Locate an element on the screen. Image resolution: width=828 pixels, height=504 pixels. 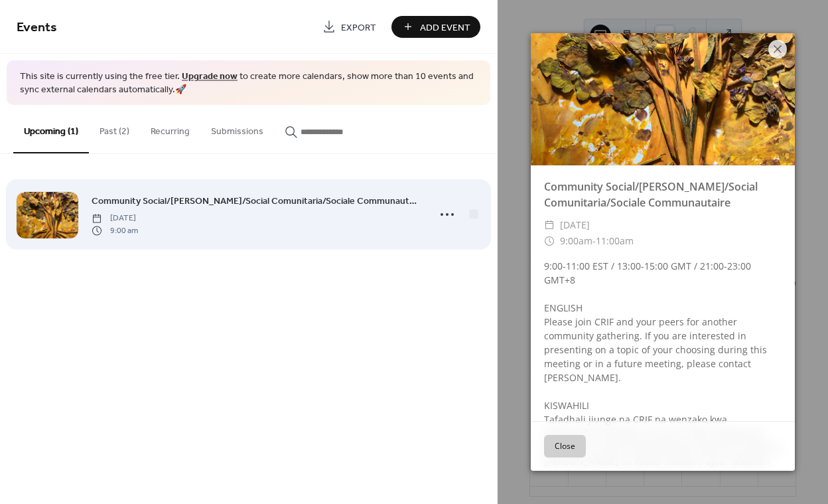
a: Upgrade now is located at coordinates (210, 77).